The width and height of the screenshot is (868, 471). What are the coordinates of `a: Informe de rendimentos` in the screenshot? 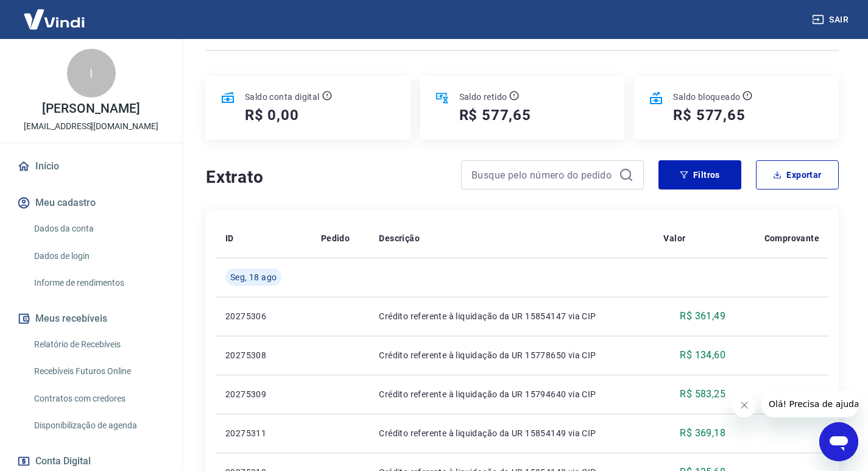 It's located at (98, 283).